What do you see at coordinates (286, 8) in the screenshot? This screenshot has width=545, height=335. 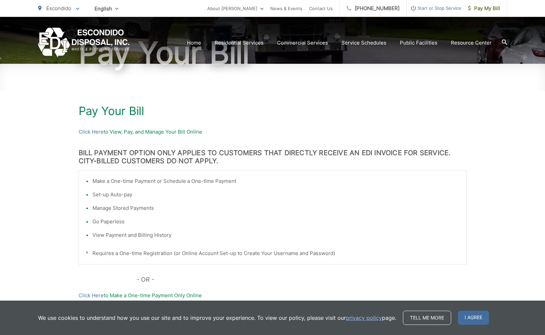 I see `a: News & Events` at bounding box center [286, 8].